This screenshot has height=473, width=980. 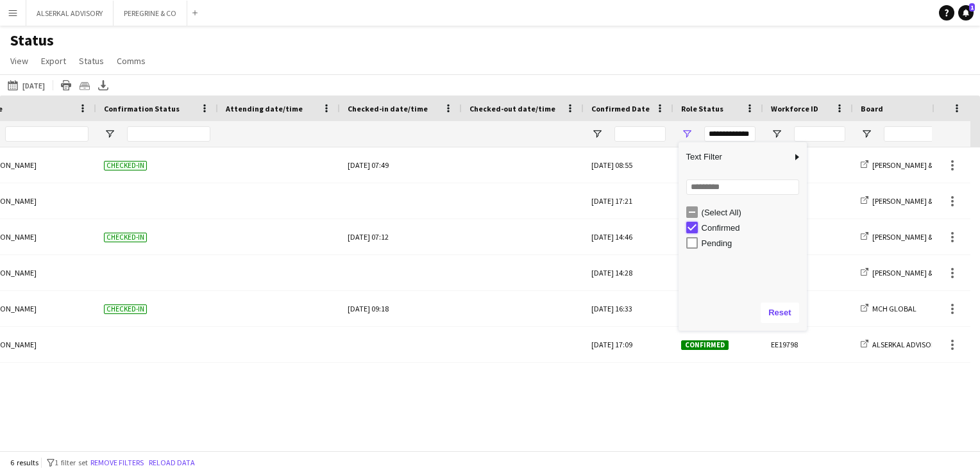 What do you see at coordinates (752, 243) in the screenshot?
I see `div: Pending` at bounding box center [752, 243].